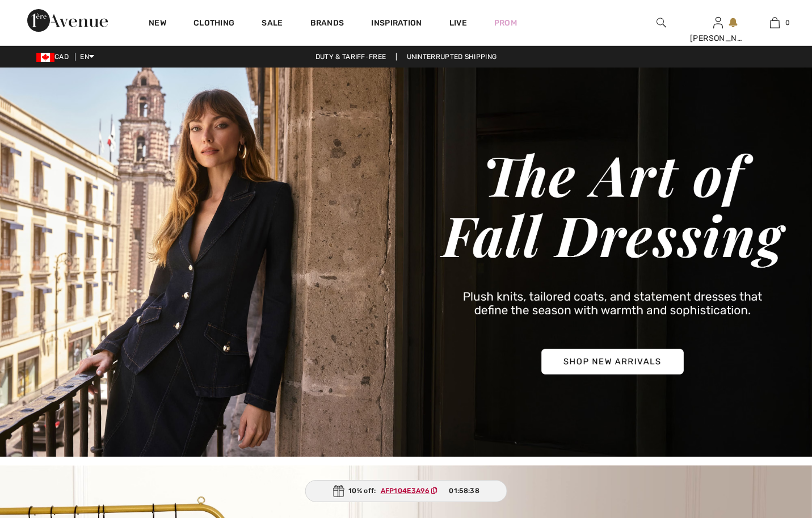 The height and width of the screenshot is (518, 812). What do you see at coordinates (338, 491) in the screenshot?
I see `img: Gift.svg` at bounding box center [338, 491].